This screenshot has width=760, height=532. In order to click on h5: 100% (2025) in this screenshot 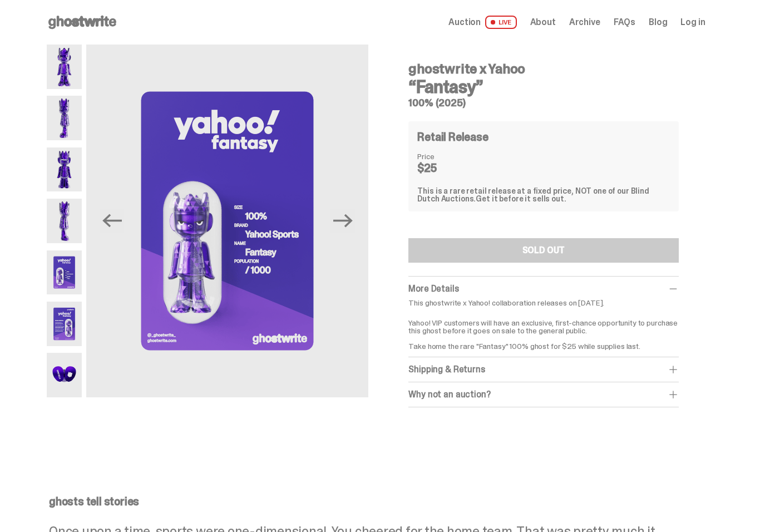, I will do `click(543, 103)`.